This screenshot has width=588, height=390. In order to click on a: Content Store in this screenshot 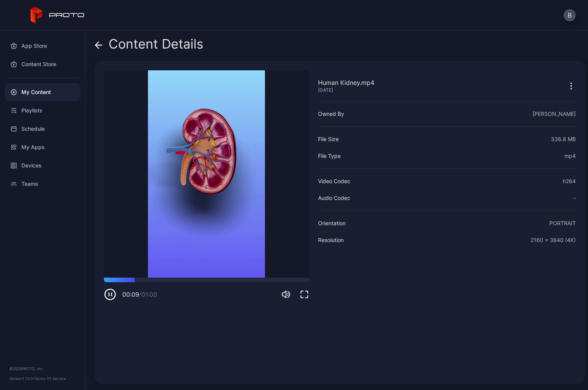, I will do `click(42, 64)`.